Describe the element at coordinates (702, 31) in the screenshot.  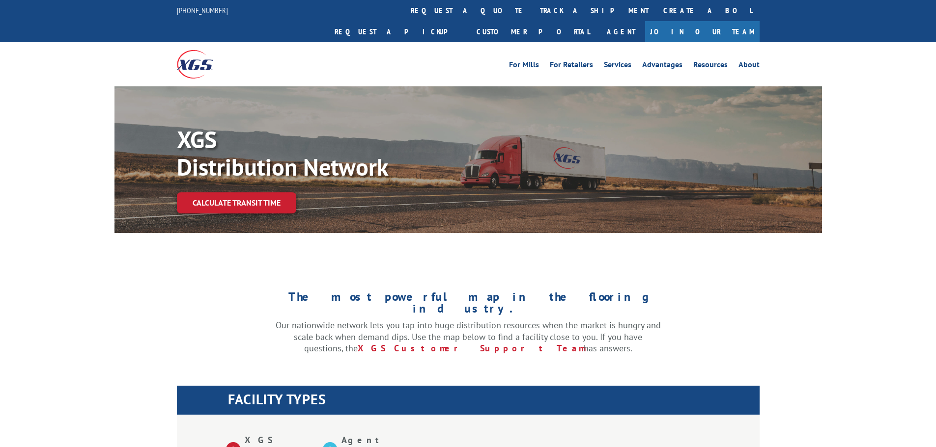
I see `a: Join Our Team` at that location.